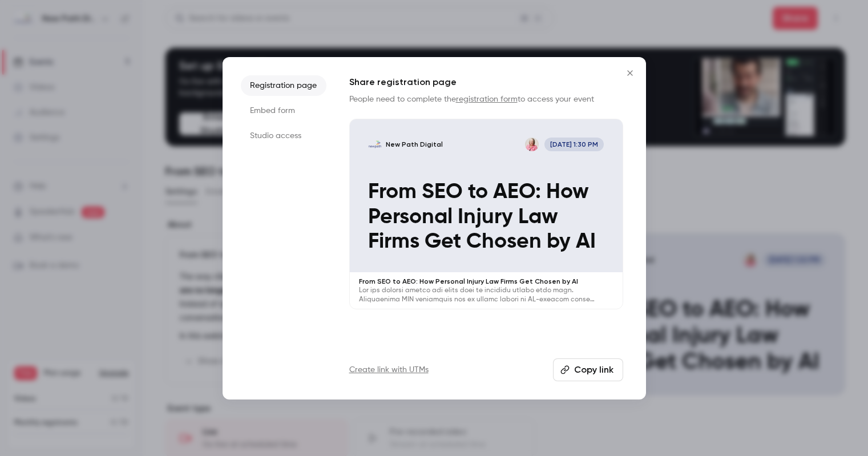  Describe the element at coordinates (631, 73) in the screenshot. I see `button: Close` at that location.